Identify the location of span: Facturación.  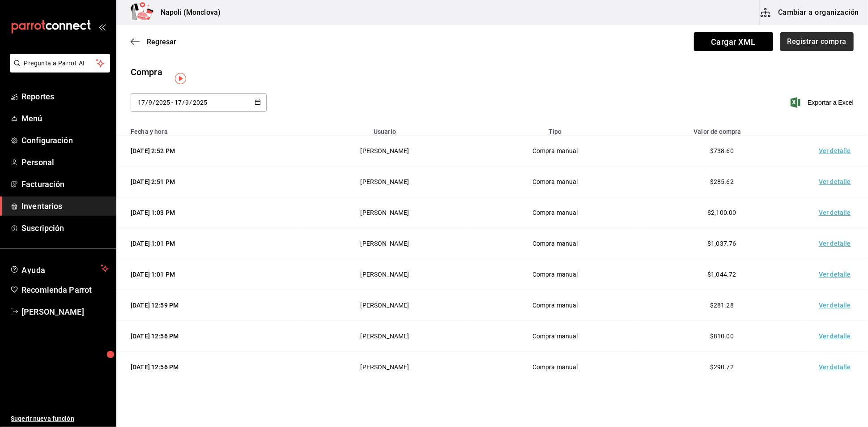
(65, 184).